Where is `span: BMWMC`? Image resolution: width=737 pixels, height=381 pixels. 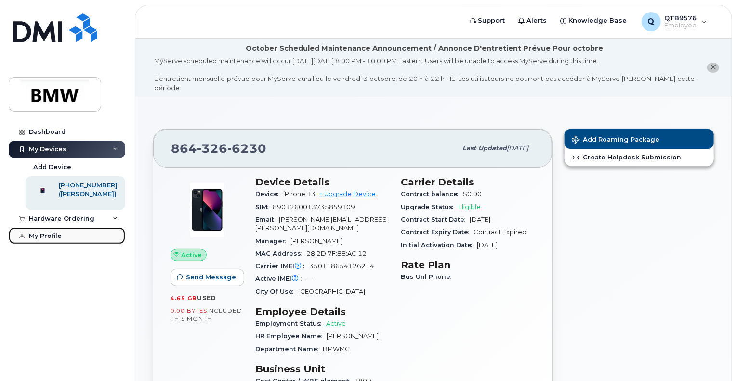
span: BMWMC is located at coordinates (336, 349).